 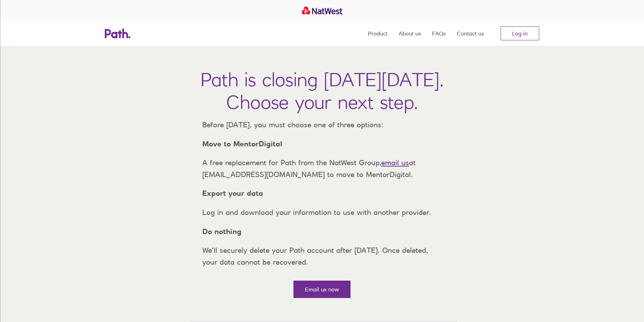 I want to click on a: email us, so click(x=395, y=162).